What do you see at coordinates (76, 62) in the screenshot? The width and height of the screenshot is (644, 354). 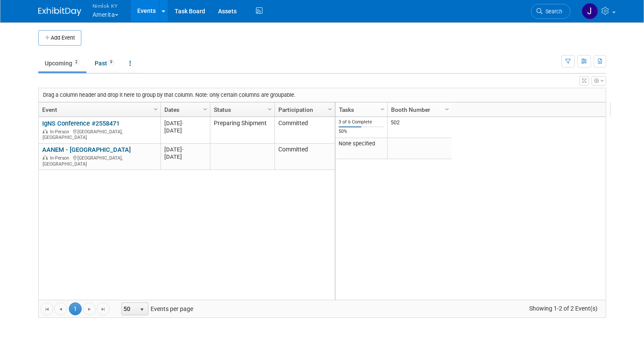 I see `span: 2` at bounding box center [76, 62].